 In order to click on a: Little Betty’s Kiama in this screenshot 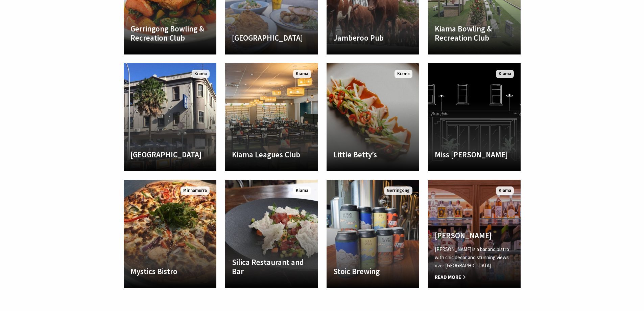, I will do `click(373, 117)`.